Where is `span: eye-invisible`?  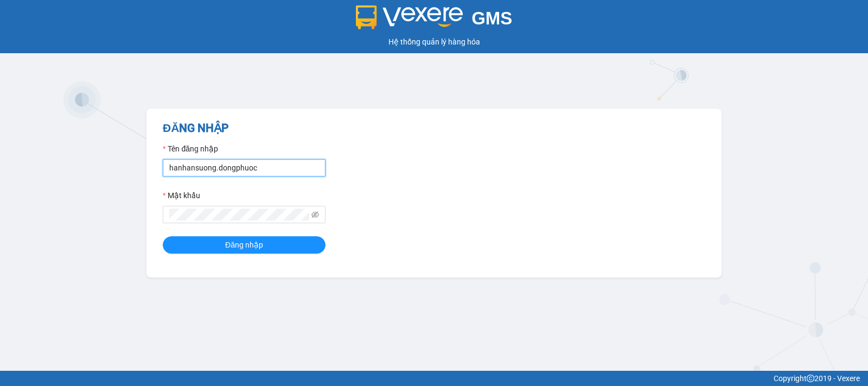 span: eye-invisible is located at coordinates (315, 214).